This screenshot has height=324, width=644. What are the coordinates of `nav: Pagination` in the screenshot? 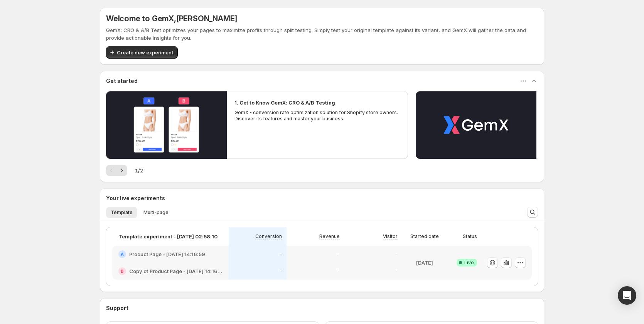 It's located at (116, 171).